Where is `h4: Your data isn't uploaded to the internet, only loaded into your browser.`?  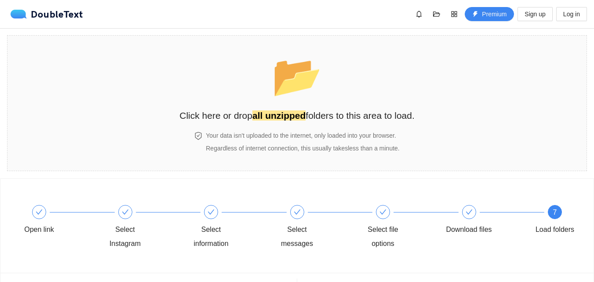
h4: Your data isn't uploaded to the internet, only loaded into your browser. is located at coordinates (302, 135).